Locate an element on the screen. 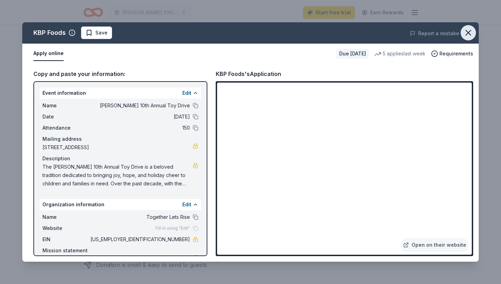 The image size is (501, 284). div: KBP Foods's Application is located at coordinates (249, 74).